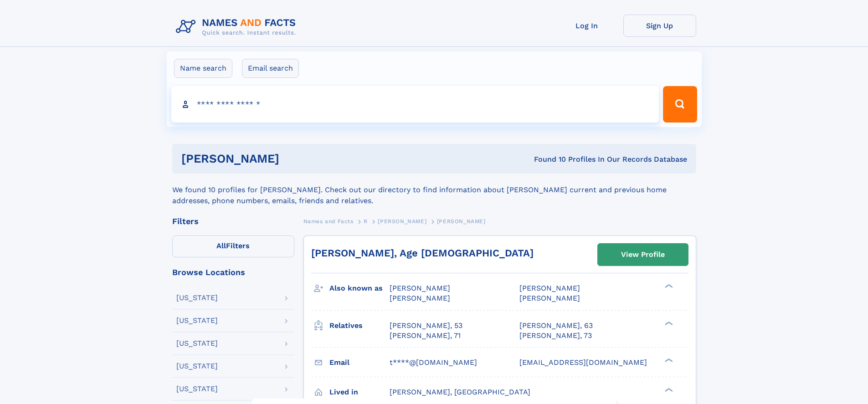 This screenshot has height=404, width=868. Describe the element at coordinates (643, 255) in the screenshot. I see `a: View Profile` at that location.